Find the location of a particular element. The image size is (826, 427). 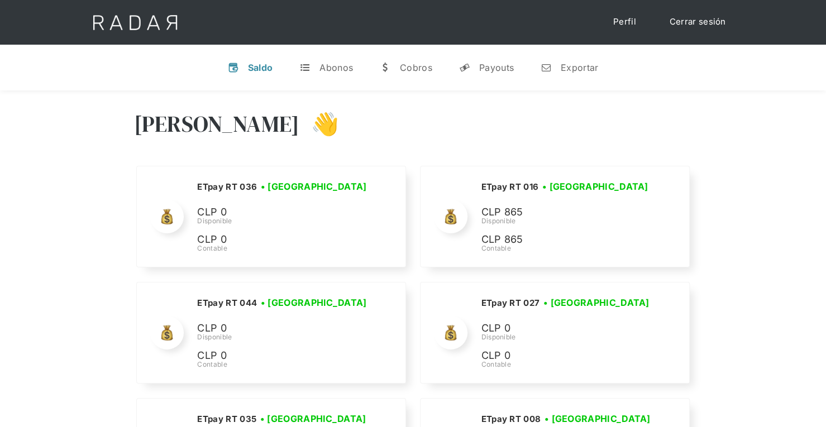

h2: ETpay RT 016 is located at coordinates (509, 187).